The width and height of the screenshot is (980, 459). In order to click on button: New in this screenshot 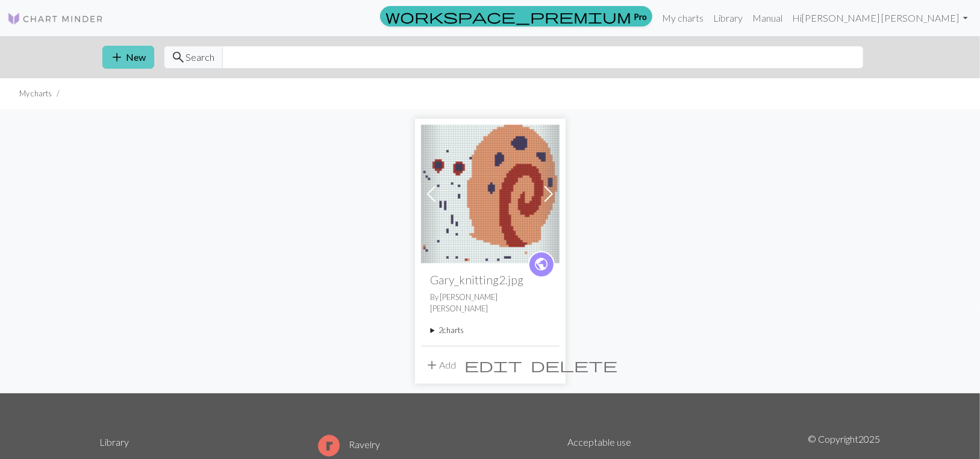, I will do `click(128, 57)`.